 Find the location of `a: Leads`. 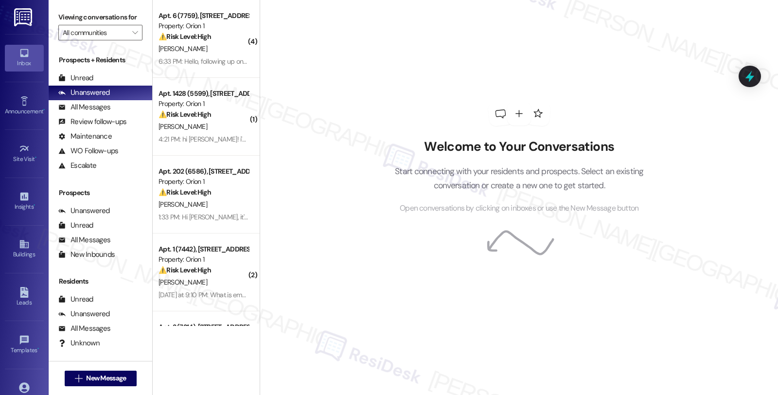

a: Leads is located at coordinates (24, 297).